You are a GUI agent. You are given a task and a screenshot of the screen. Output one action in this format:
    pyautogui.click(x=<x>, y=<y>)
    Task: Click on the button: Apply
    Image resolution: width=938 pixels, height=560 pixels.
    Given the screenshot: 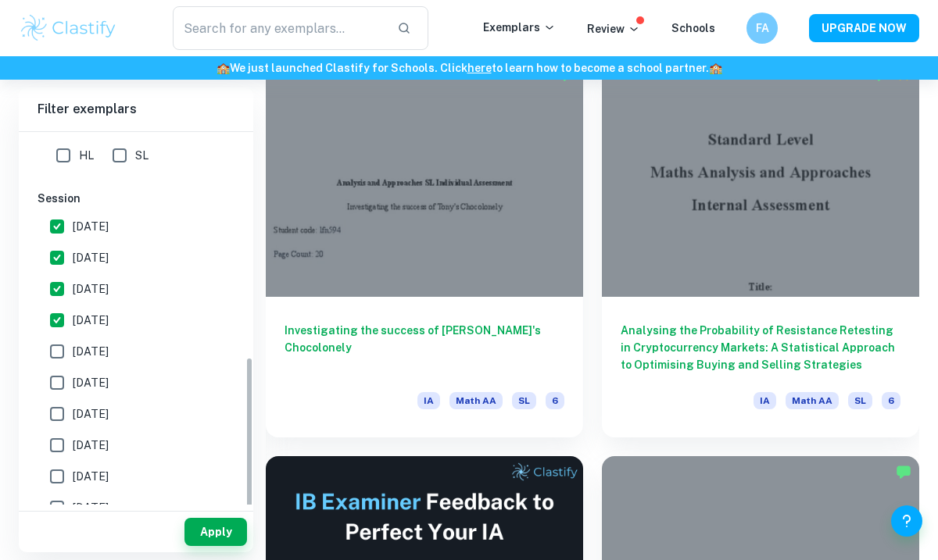 What is the action you would take?
    pyautogui.click(x=216, y=532)
    